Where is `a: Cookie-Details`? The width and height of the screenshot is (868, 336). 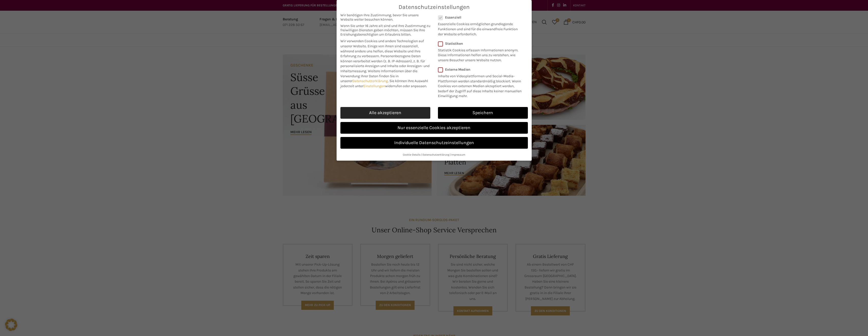 a: Cookie-Details is located at coordinates (412, 155).